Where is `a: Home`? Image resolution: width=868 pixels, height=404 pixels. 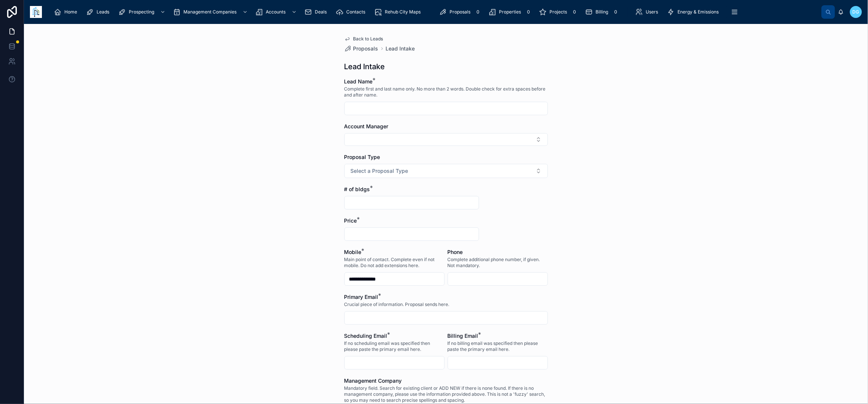
a: Home is located at coordinates (67, 12).